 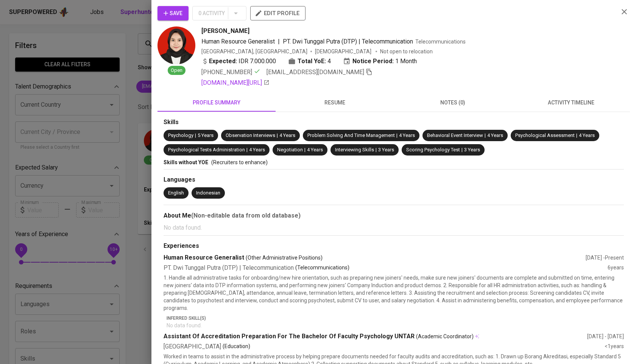 I want to click on div: 6 years, so click(x=616, y=268).